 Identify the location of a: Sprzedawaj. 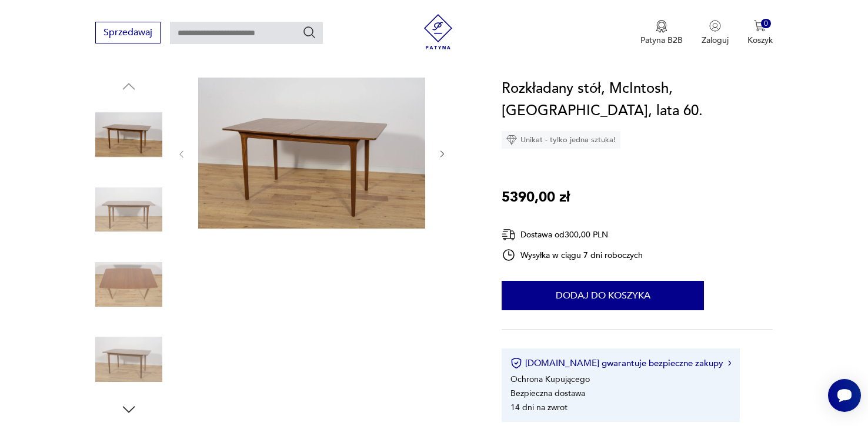
(127, 34).